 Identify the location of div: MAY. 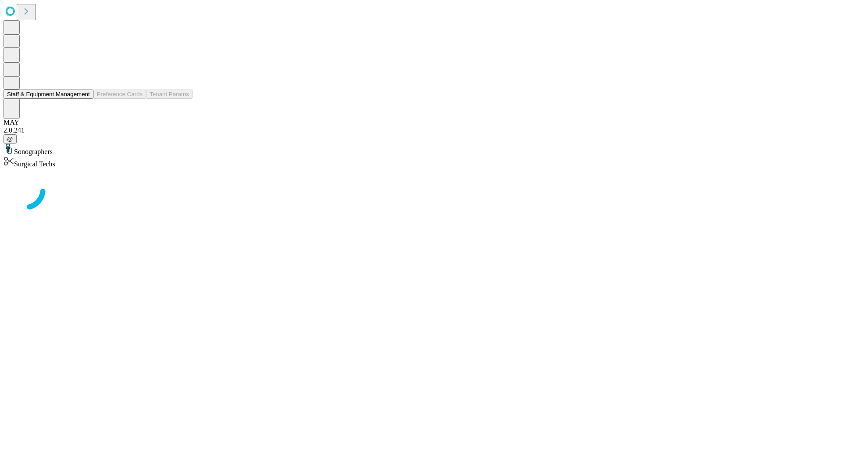
(421, 122).